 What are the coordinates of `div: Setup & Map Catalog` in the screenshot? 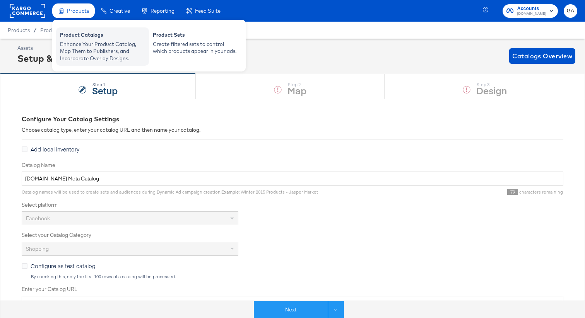 It's located at (66, 58).